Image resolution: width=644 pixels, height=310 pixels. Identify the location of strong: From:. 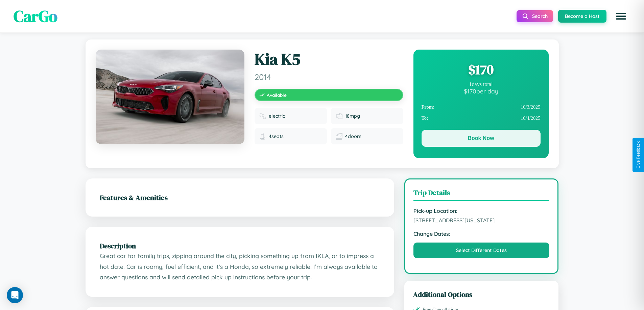
(428, 107).